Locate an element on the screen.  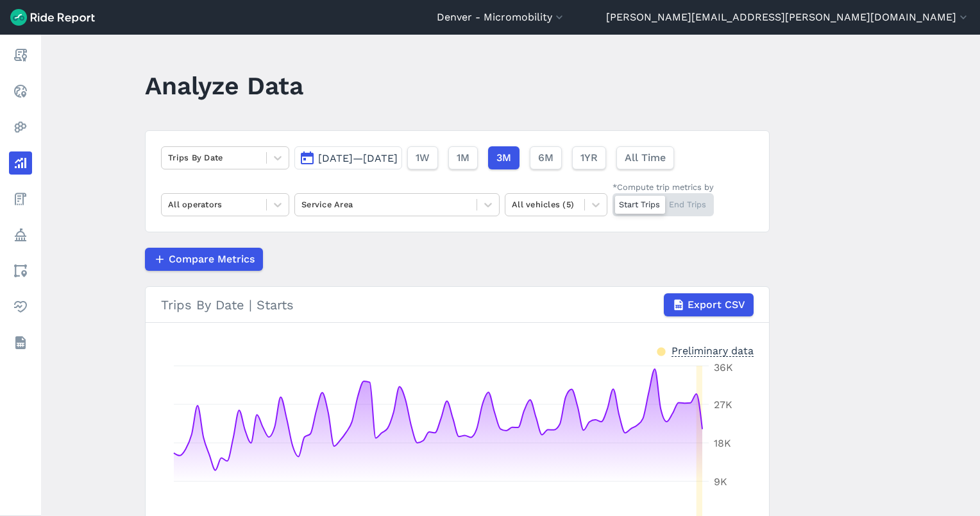
tspan: 9K is located at coordinates (721, 481).